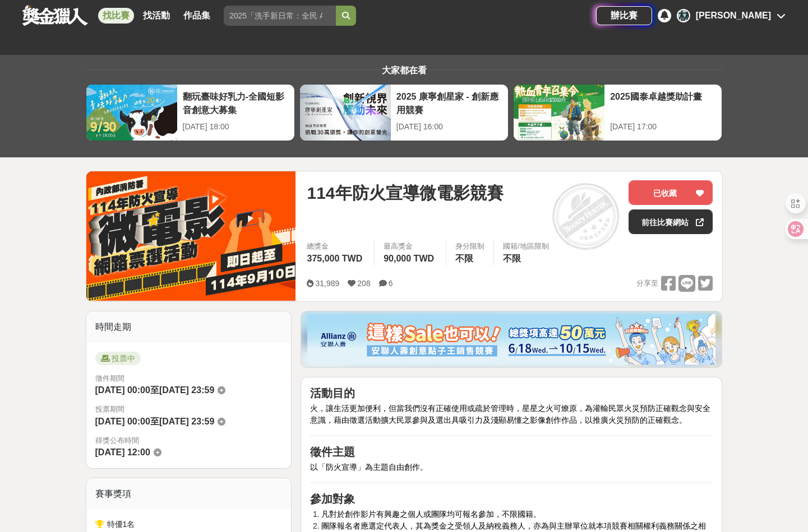 This screenshot has height=532, width=808. What do you see at coordinates (670, 222) in the screenshot?
I see `a: 前往比賽網站` at bounding box center [670, 222].